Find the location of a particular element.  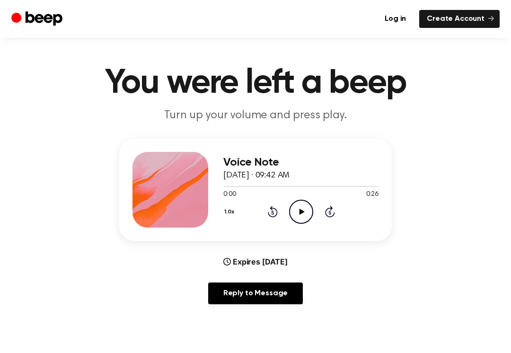

span: 0:00 is located at coordinates (229, 194).